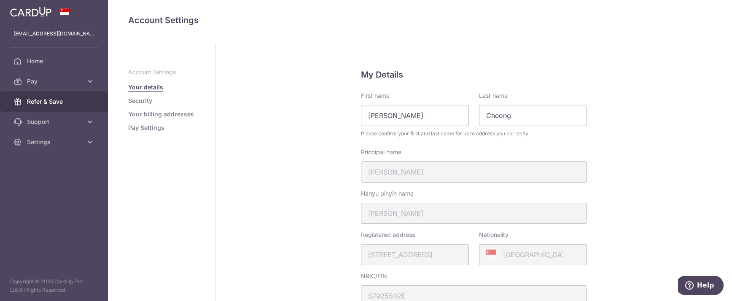 The width and height of the screenshot is (732, 301). Describe the element at coordinates (55, 142) in the screenshot. I see `span: Settings` at that location.